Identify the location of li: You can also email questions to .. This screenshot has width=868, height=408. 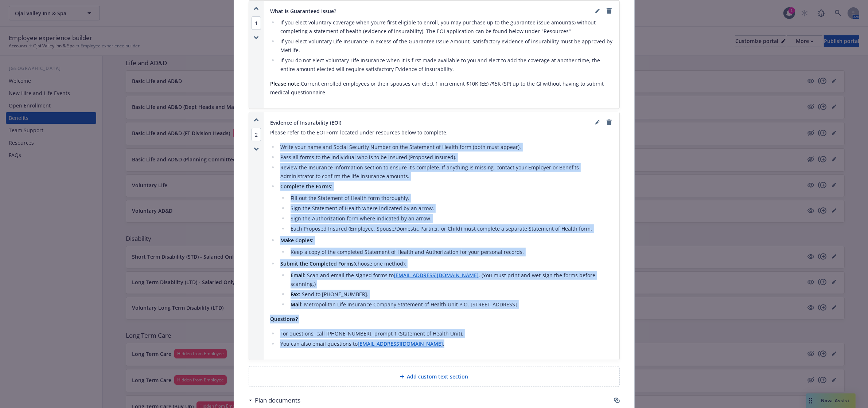
(446, 344).